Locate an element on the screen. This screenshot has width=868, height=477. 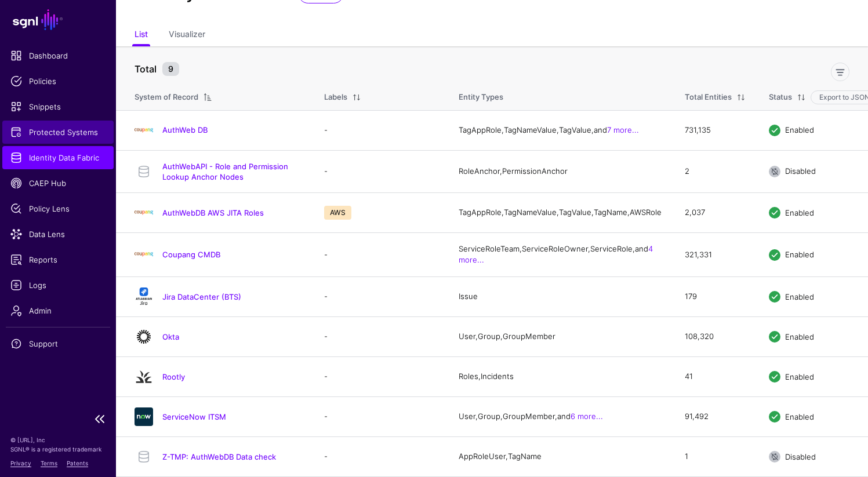
span: Support is located at coordinates (58, 344).